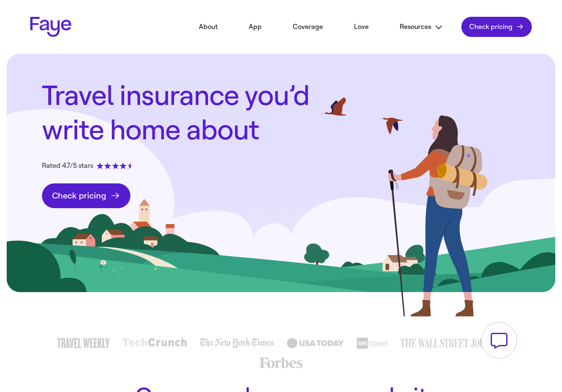  Describe the element at coordinates (88, 166) in the screenshot. I see `div: Rated 4.7/5 stars` at that location.